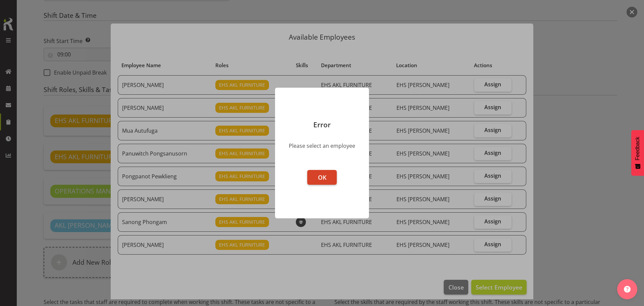 The image size is (644, 306). What do you see at coordinates (638, 152) in the screenshot?
I see `button: Feedback - Show survey` at bounding box center [638, 152].